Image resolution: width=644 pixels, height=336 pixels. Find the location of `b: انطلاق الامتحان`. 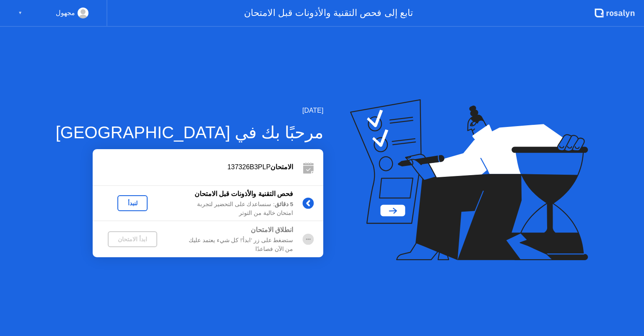

b: انطلاق الامتحان is located at coordinates (272, 230).